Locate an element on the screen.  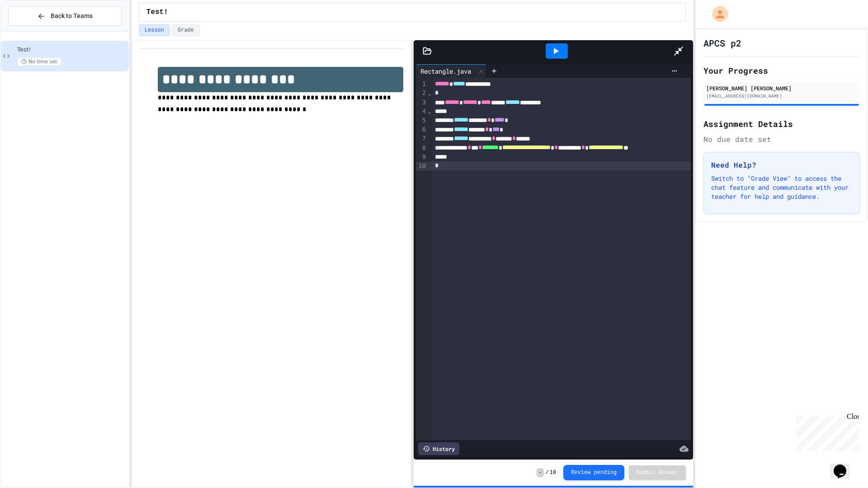
div: 6 is located at coordinates (421, 129).